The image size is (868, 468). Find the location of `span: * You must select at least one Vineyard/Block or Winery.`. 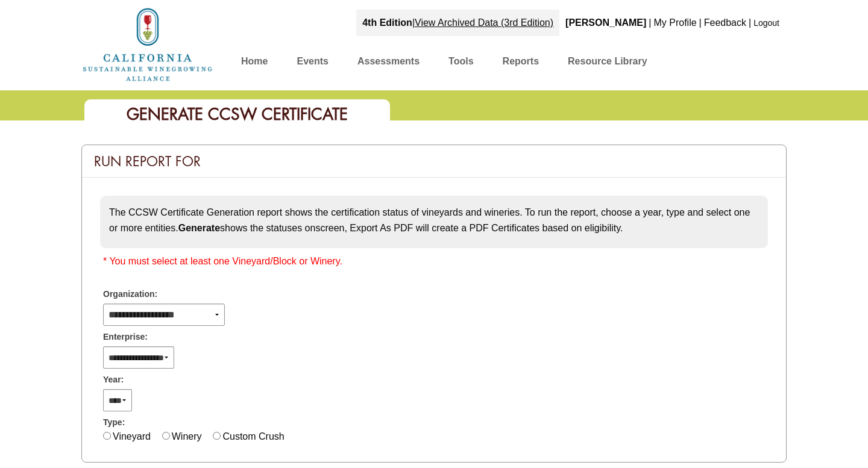

span: * You must select at least one Vineyard/Block or Winery. is located at coordinates (223, 261).